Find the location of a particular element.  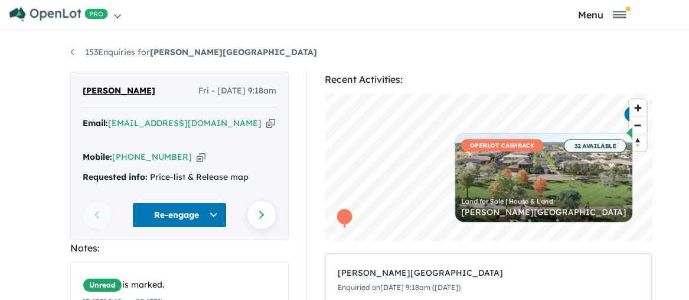

button: Re-engage is located at coordinates (180, 214).